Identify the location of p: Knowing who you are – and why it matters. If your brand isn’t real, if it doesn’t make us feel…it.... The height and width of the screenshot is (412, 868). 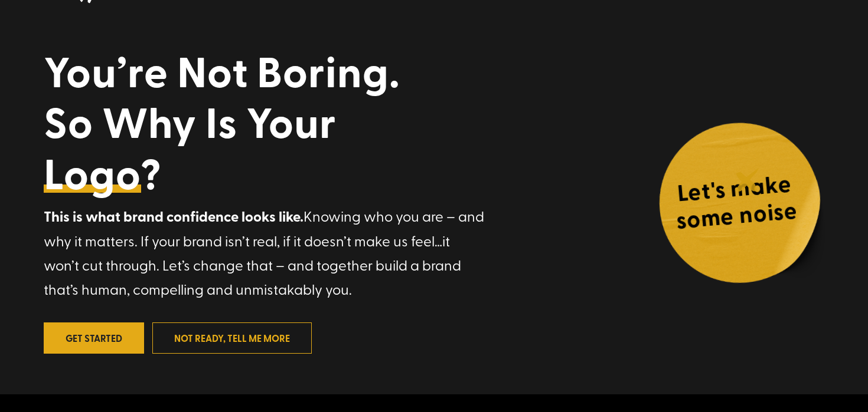
(265, 252).